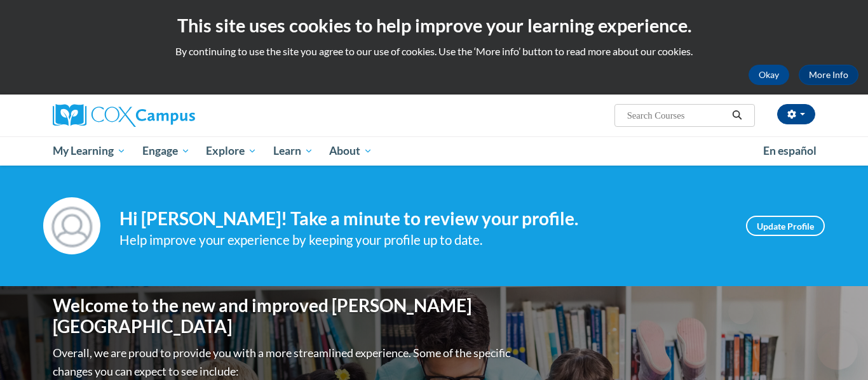 The height and width of the screenshot is (380, 868). Describe the element at coordinates (89, 151) in the screenshot. I see `span: My Learning` at that location.